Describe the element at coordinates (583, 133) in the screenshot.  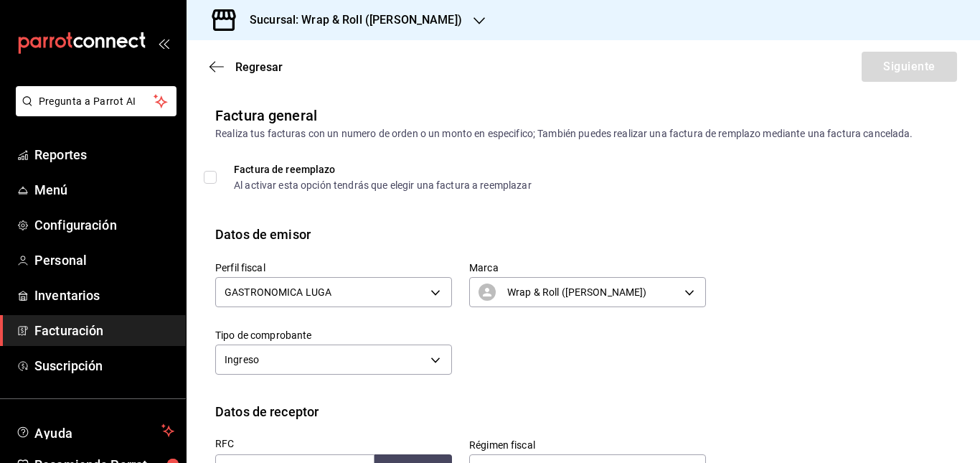
I see `div: Realiza tus facturas con un numero de orden o un monto en especifico; También puedes realizar una...` at that location.